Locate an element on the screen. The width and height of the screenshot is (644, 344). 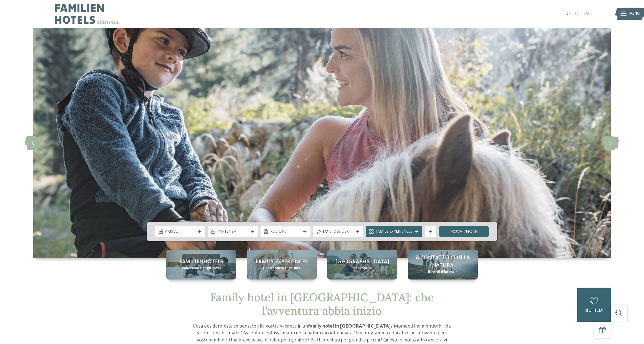
a: Family hotel in Trentino Alto Adige: la vacanza ideale per grandi e piccini Family experiences Un... is located at coordinates (281, 265).